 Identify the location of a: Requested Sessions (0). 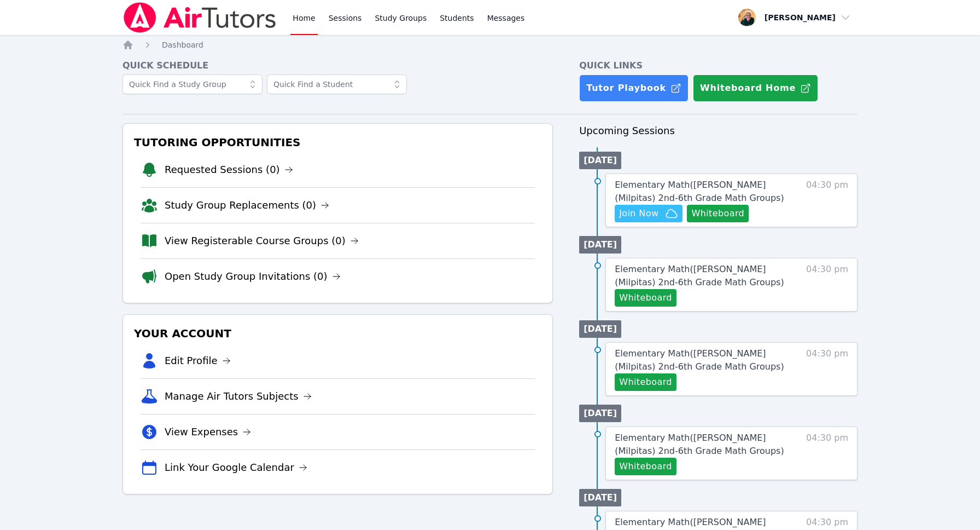
(229, 170).